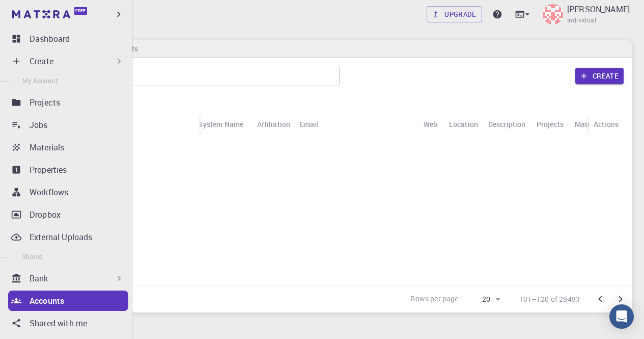  What do you see at coordinates (39, 125) in the screenshot?
I see `p: Jobs` at bounding box center [39, 125].